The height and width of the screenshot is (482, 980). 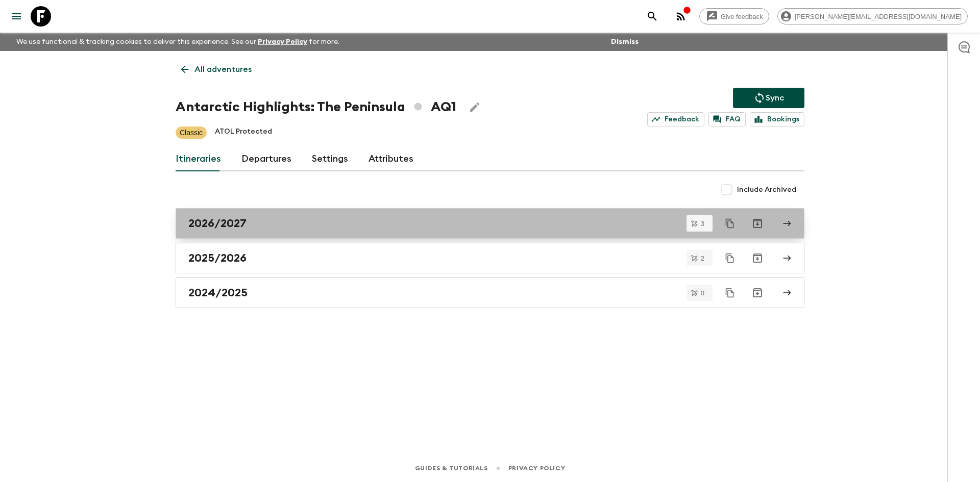 What do you see at coordinates (676, 120) in the screenshot?
I see `a: Feedback` at bounding box center [676, 120].